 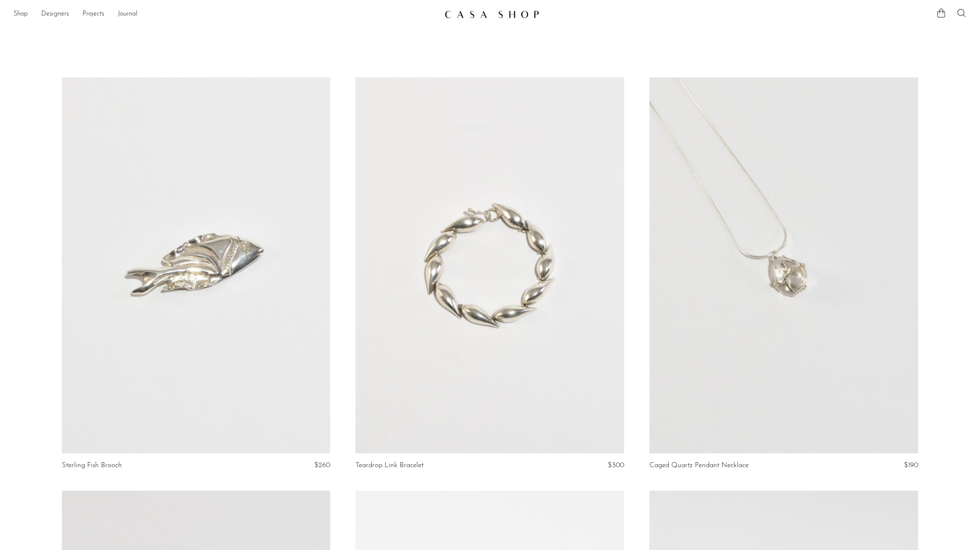 What do you see at coordinates (55, 14) in the screenshot?
I see `a: Designers` at bounding box center [55, 14].